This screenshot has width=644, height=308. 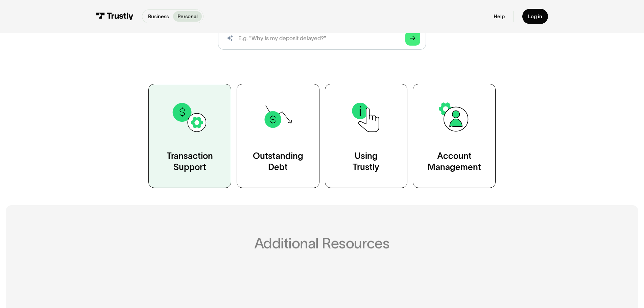 I want to click on div: Transaction Support, so click(x=190, y=162).